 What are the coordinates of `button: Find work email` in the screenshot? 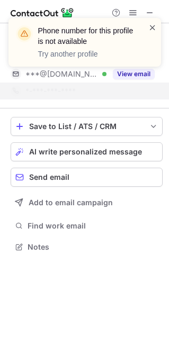 It's located at (86, 226).